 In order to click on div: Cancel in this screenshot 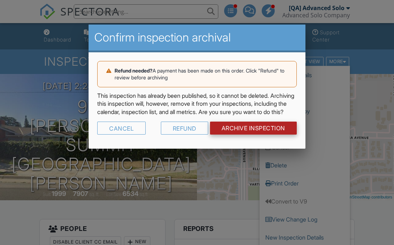, I will do `click(121, 128)`.